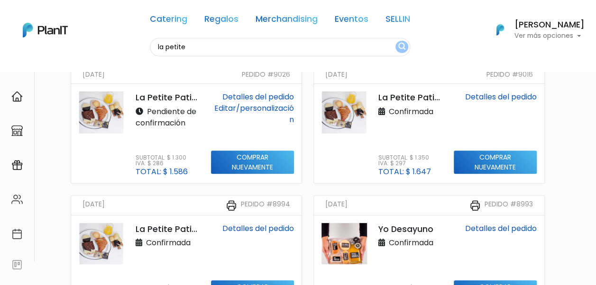 This screenshot has width=596, height=285. What do you see at coordinates (17, 265) in the screenshot?
I see `img: feedback-78b5a0c8f98aac82b08bfc38622c3050aee476f2c9584af64705fc4e61158814.svg` at bounding box center [17, 265].